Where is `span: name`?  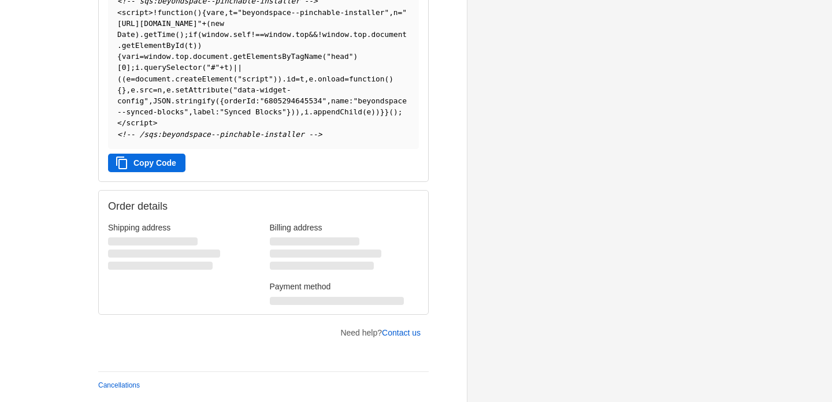 span: name is located at coordinates (340, 101).